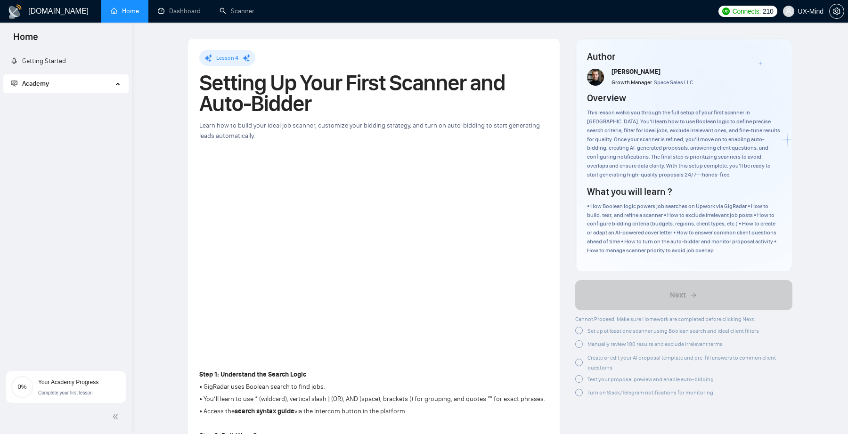 This screenshot has width=848, height=434. I want to click on span: Next, so click(678, 295).